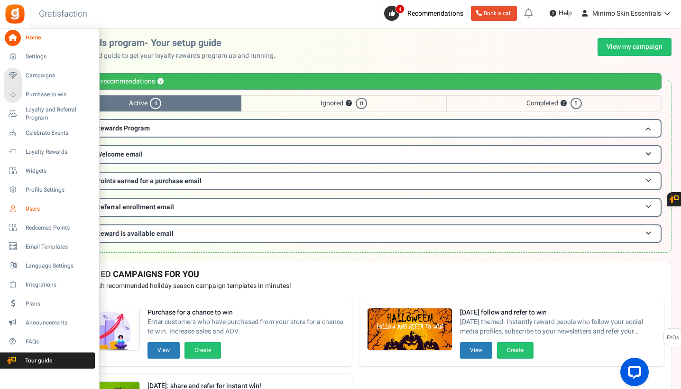 The height and width of the screenshot is (389, 681). Describe the element at coordinates (49, 209) in the screenshot. I see `a: Users` at that location.